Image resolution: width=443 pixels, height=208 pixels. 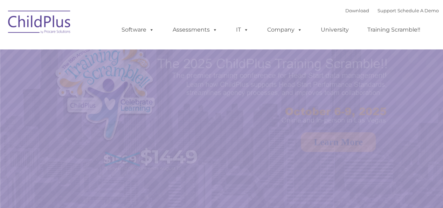 What do you see at coordinates (418, 11) in the screenshot?
I see `a: Schedule A Demo` at bounding box center [418, 11].